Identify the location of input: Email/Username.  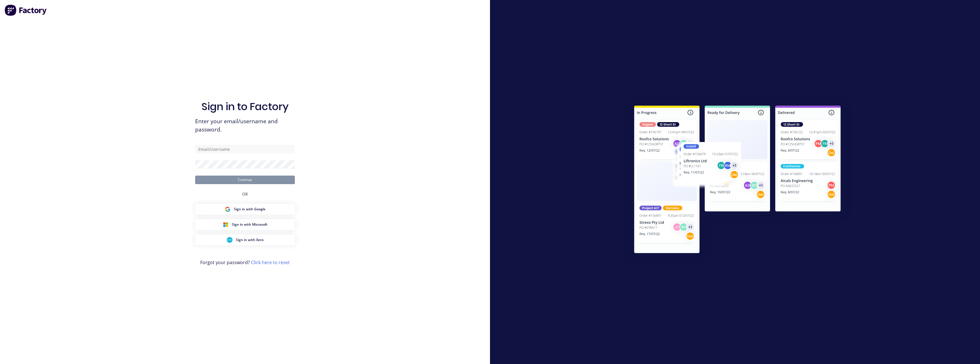
(245, 149).